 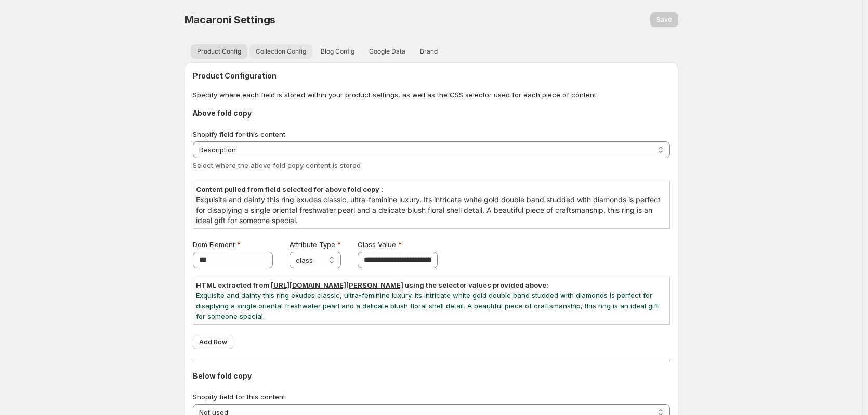 I want to click on span: Select where the above fold copy content is stored, so click(x=277, y=165).